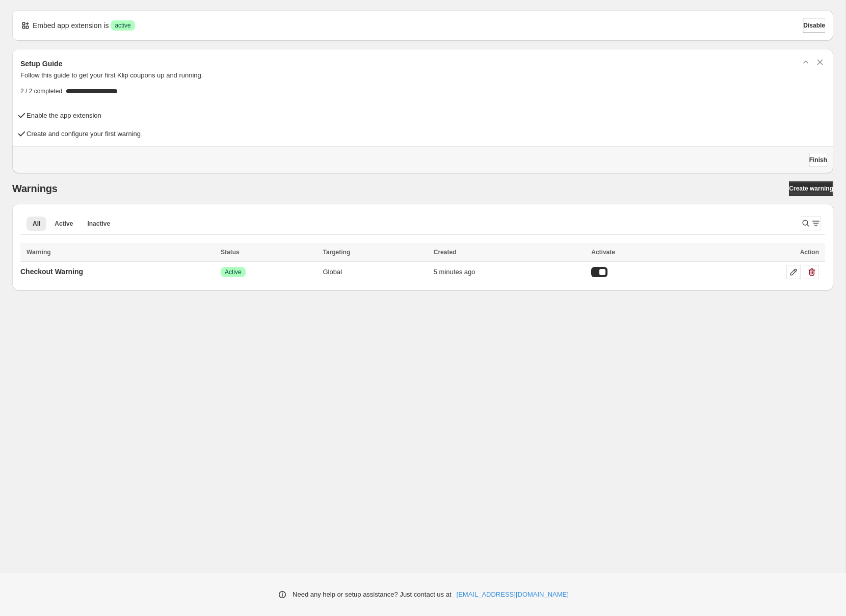 This screenshot has width=846, height=616. Describe the element at coordinates (818, 160) in the screenshot. I see `button: Finish` at that location.